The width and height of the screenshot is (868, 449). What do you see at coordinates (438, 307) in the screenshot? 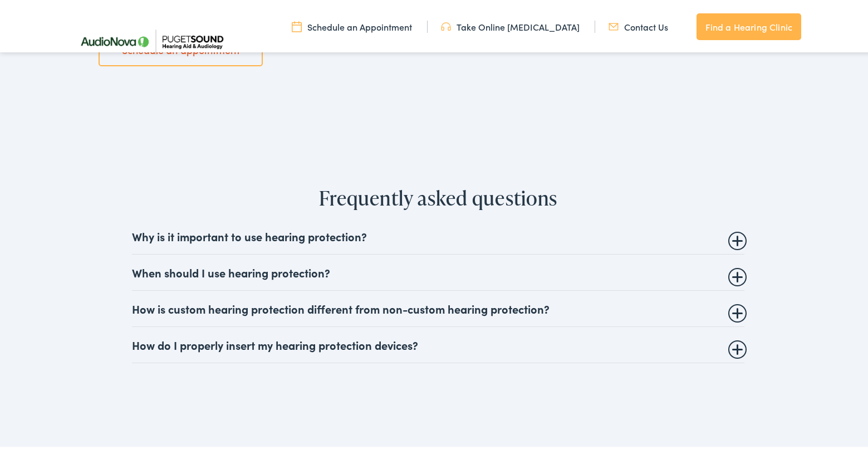
I see `summary: How is custom hearing protection different from non-custom hearing protection?` at bounding box center [438, 307].